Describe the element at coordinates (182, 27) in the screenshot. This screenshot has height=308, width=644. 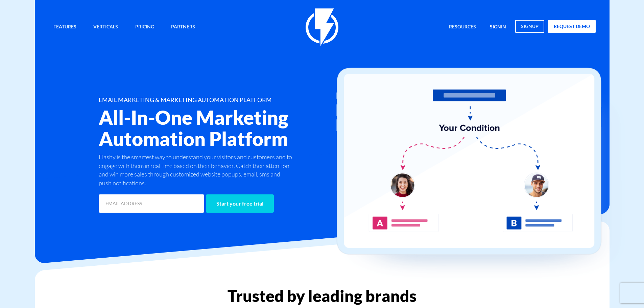
I see `a: Partners` at that location.